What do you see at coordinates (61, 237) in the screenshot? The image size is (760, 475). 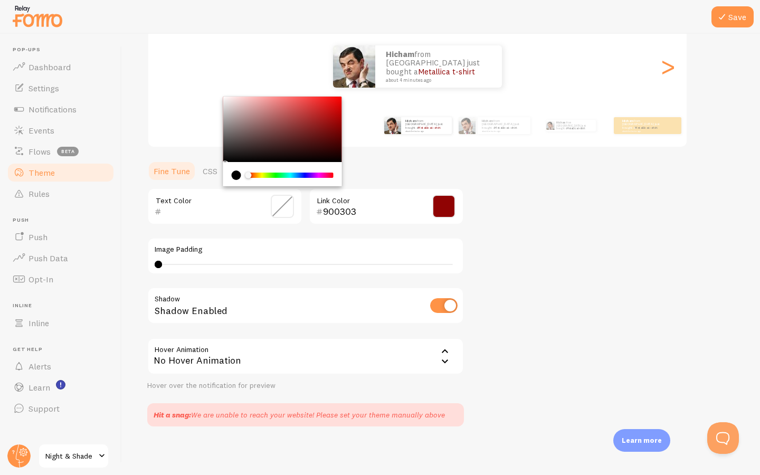 I see `a: Push` at bounding box center [61, 237].